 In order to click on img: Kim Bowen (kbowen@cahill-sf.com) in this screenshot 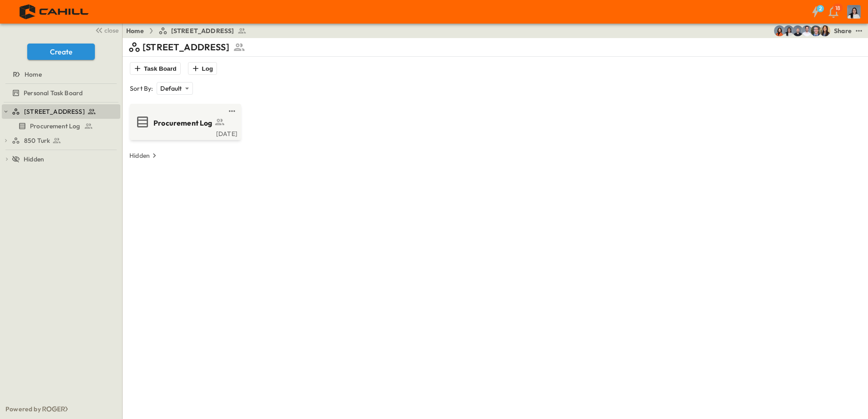, I will do `click(825, 31)`.